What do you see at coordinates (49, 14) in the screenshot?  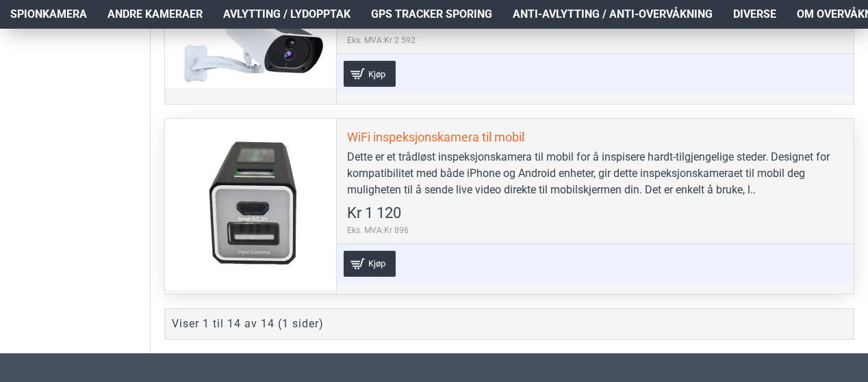 I see `span: Spionkamera` at bounding box center [49, 14].